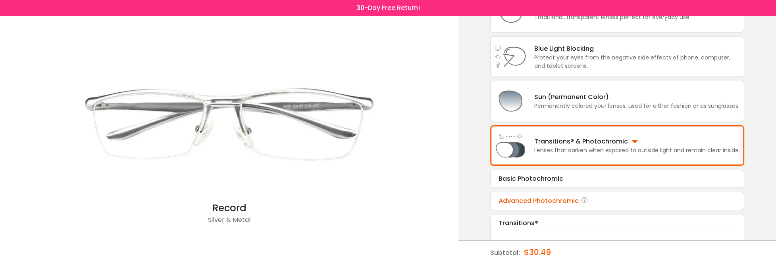 This screenshot has height=264, width=776. I want to click on div: Traditional, transparent lenses perfect for everyday use., so click(612, 17).